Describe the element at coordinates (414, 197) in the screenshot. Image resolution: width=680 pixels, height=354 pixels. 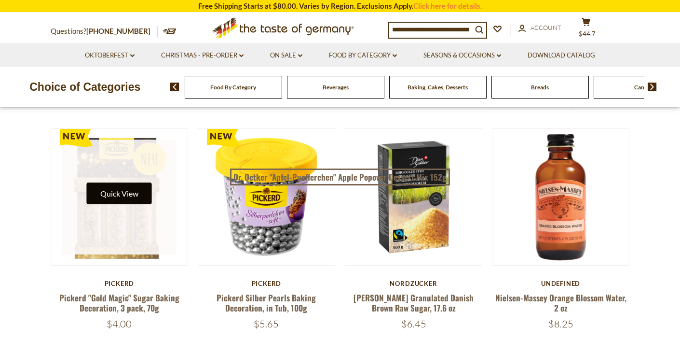
I see `img: Dan Sukker Granulated Danish Brown Raw Sugar, 17.6 oz` at that location.